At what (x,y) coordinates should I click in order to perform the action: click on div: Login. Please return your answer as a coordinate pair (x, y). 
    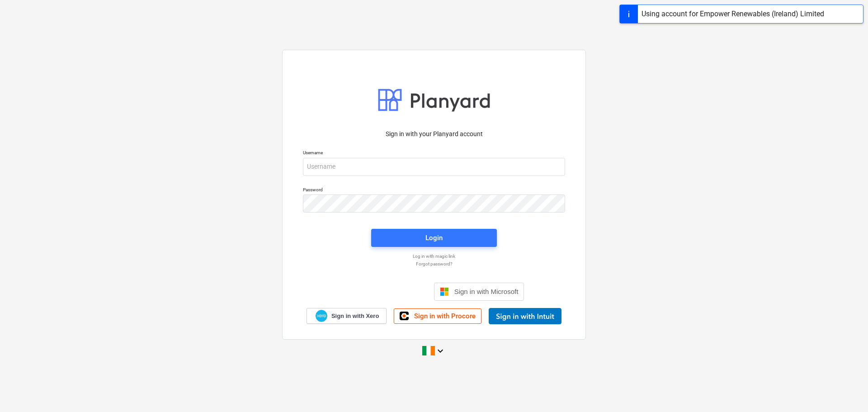
    Looking at the image, I should click on (434, 238).